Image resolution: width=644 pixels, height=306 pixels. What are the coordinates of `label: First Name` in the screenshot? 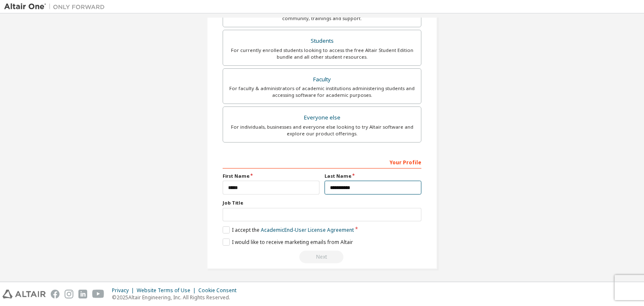 It's located at (271, 176).